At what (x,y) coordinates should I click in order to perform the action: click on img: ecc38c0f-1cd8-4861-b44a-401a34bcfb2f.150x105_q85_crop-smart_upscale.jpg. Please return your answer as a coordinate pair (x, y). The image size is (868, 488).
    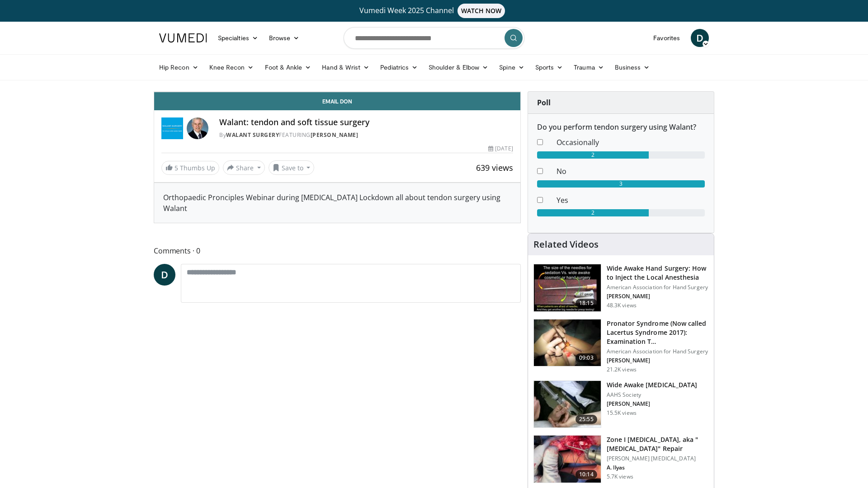
    Looking at the image, I should click on (567, 342).